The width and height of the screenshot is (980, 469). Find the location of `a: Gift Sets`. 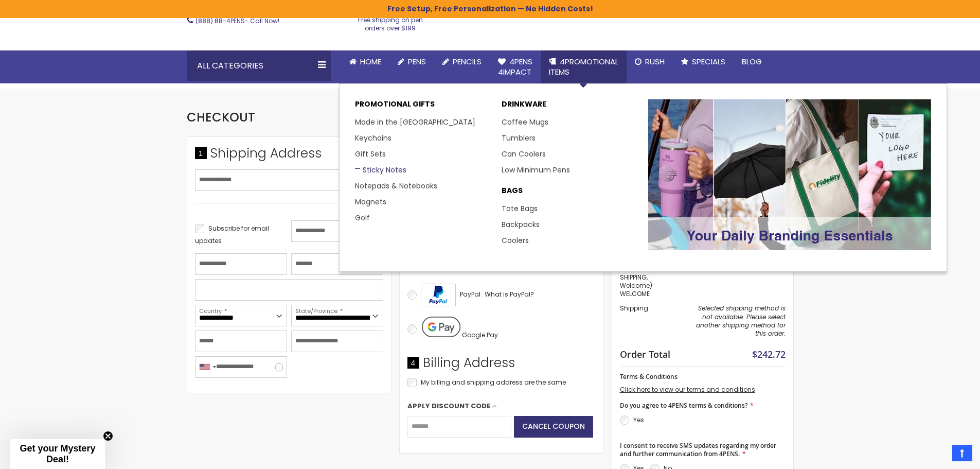

a: Gift Sets is located at coordinates (370, 154).